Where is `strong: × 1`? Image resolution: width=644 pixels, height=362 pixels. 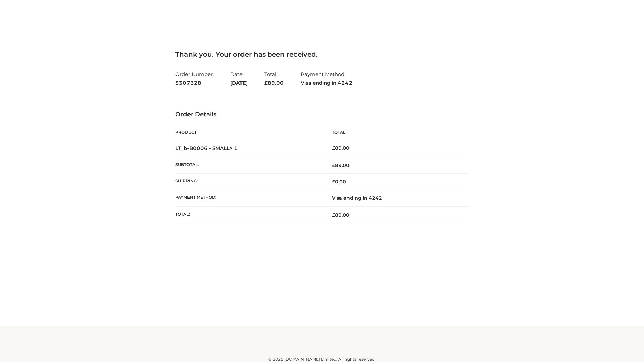 strong: × 1 is located at coordinates (234, 148).